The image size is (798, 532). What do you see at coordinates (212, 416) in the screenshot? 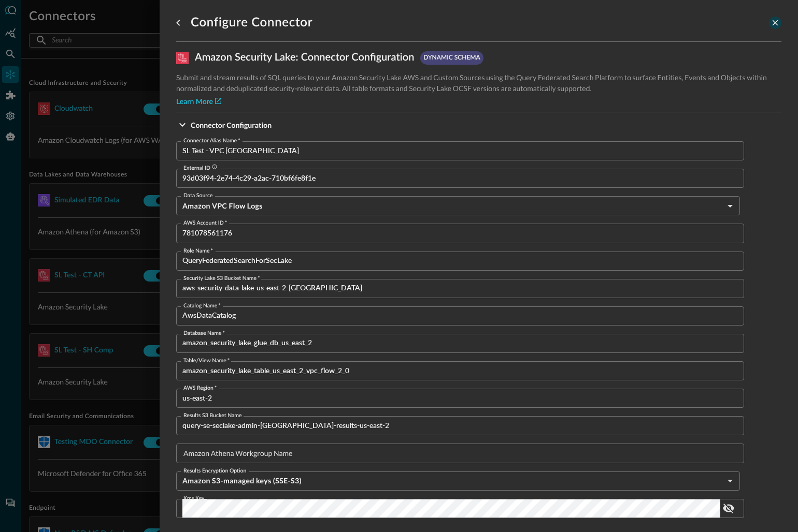
I see `label: Results S3 Bucket Name` at bounding box center [212, 416].